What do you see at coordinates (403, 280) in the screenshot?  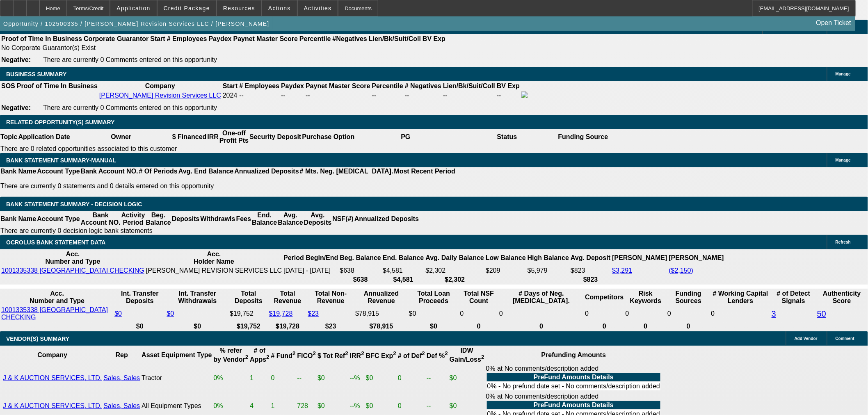 I see `th: $4,581` at bounding box center [403, 280].